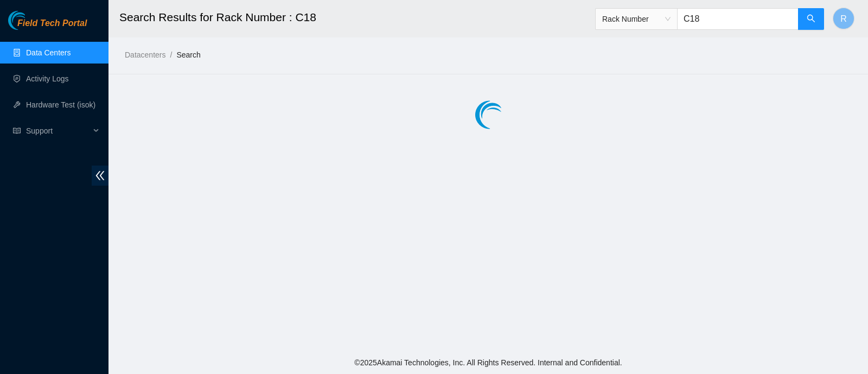  What do you see at coordinates (811, 19) in the screenshot?
I see `button: search` at bounding box center [811, 19].